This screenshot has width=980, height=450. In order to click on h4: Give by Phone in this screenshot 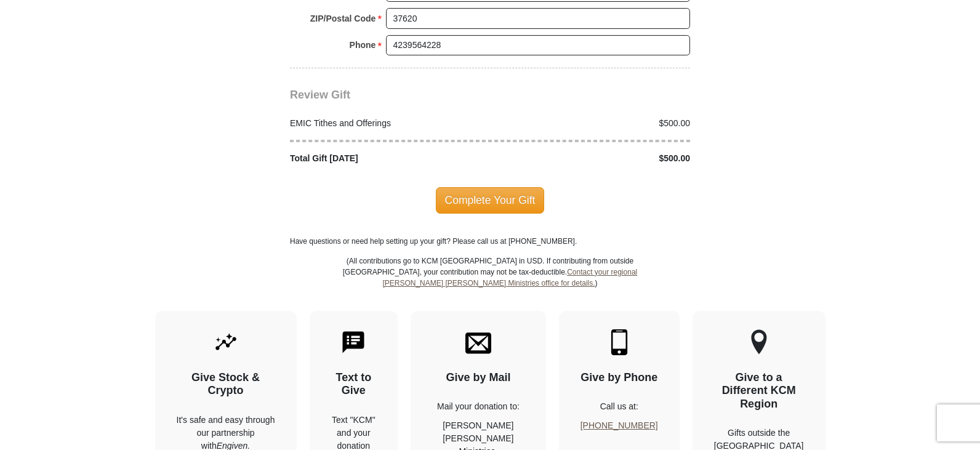, I will do `click(619, 378)`.